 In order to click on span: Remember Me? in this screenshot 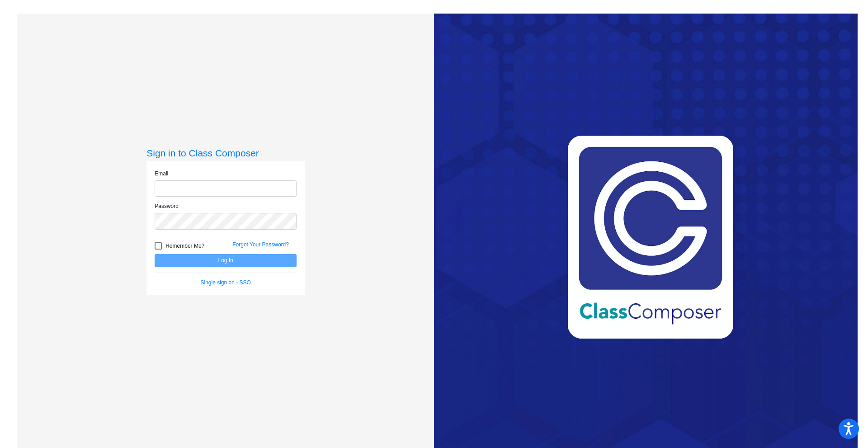, I will do `click(185, 246)`.